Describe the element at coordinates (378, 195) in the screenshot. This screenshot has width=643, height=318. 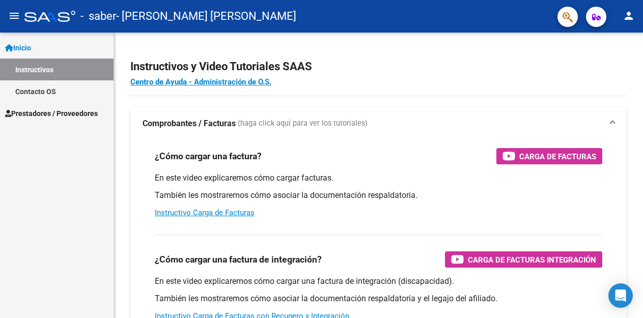
I see `p: También les mostraremos cómo asociar la documentación respaldatoria.` at that location.